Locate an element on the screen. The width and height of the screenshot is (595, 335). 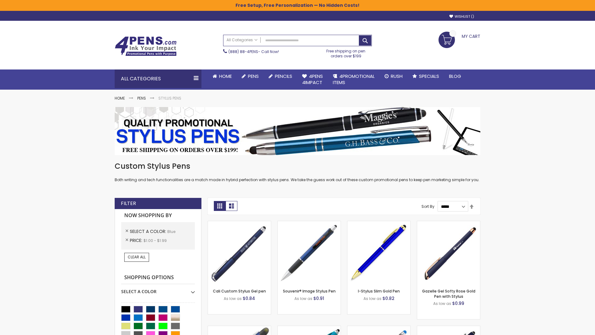
a: Wishlist is located at coordinates (462, 16).